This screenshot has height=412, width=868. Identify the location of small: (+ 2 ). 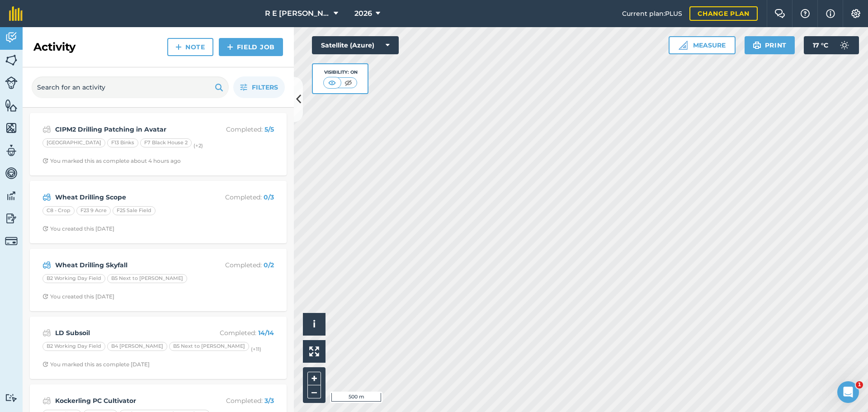
(198, 146).